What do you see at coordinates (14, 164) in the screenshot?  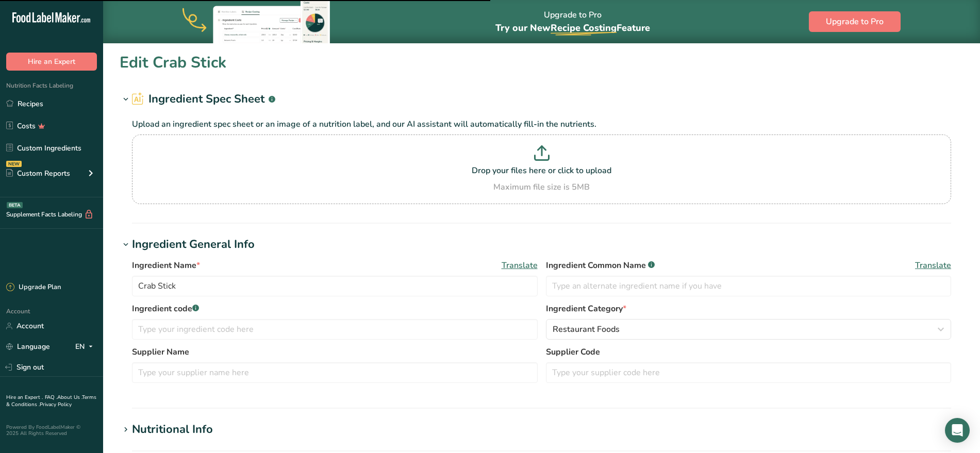 I see `div: NEW` at bounding box center [14, 164].